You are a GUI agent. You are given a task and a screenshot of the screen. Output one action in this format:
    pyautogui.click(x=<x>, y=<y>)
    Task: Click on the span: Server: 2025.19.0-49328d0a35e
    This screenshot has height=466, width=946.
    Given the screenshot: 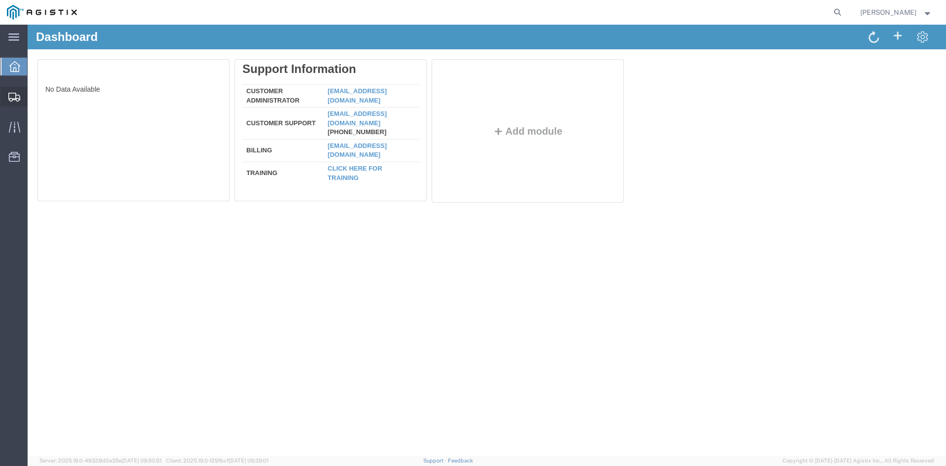 What is the action you would take?
    pyautogui.click(x=101, y=460)
    